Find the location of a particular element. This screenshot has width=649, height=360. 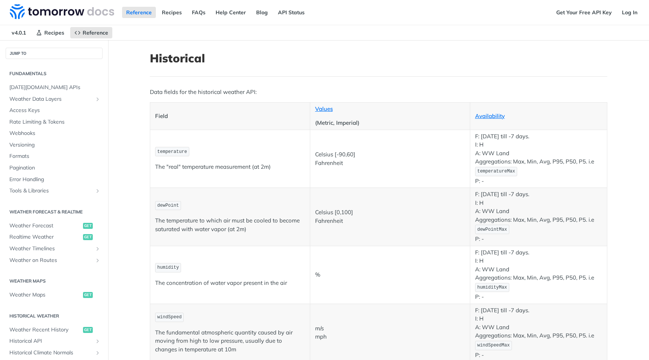

button: Show subpages for Historical Climate Normals is located at coordinates (98, 353).